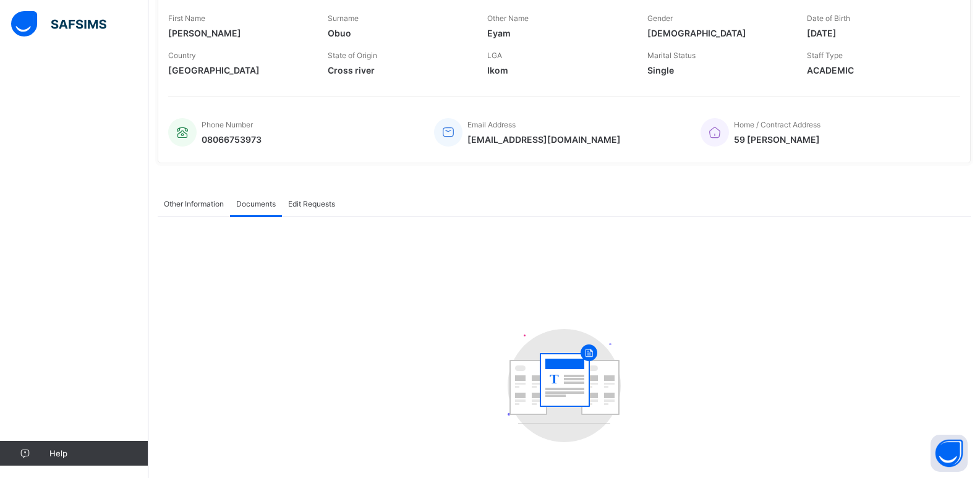 The width and height of the screenshot is (980, 478). I want to click on span: Gender, so click(659, 18).